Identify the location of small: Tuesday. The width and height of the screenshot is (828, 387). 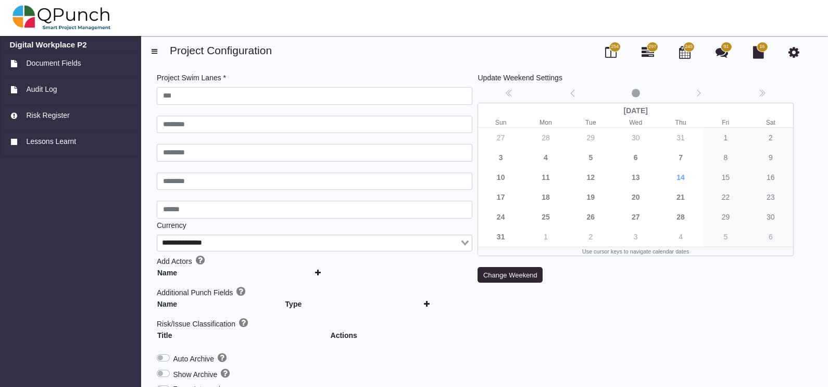
(591, 122).